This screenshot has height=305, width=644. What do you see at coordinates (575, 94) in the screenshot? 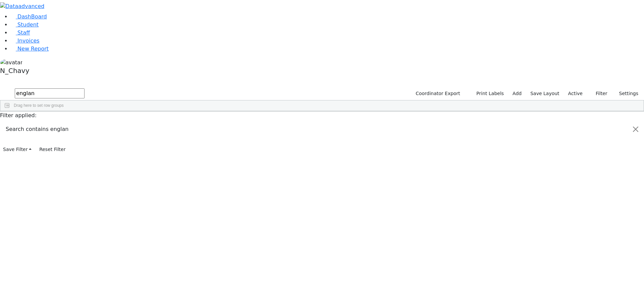
I see `label: Active` at bounding box center [575, 94].